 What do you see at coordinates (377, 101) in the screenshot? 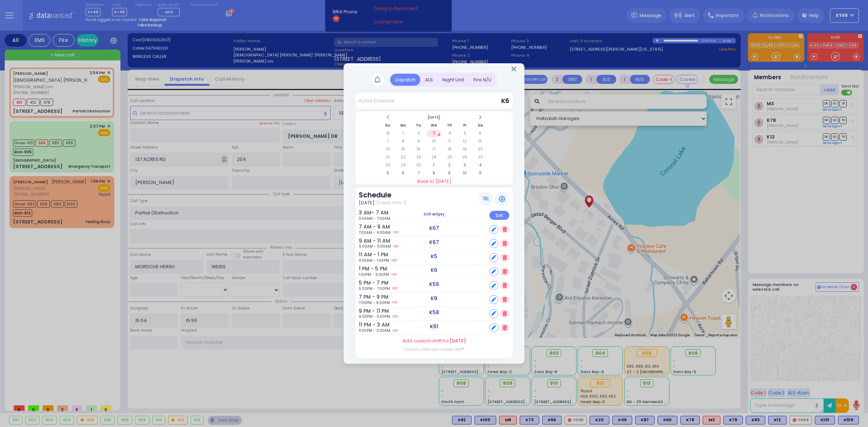
I see `div: Active Schedule` at bounding box center [377, 101].